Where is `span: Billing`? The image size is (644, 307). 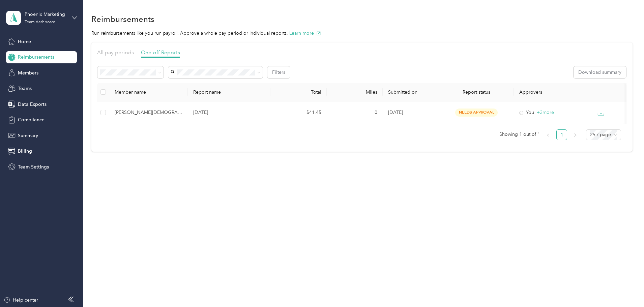
span: Billing is located at coordinates (25, 151).